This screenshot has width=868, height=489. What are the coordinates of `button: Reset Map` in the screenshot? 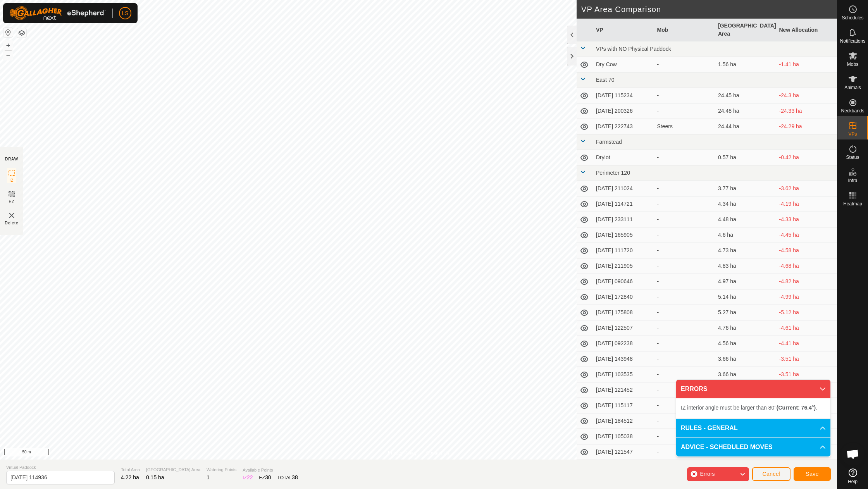 It's located at (8, 33).